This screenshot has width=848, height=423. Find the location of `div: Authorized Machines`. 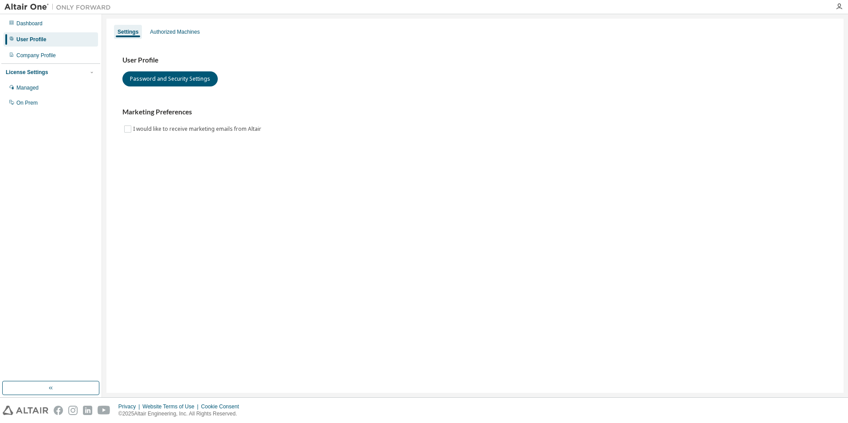

div: Authorized Machines is located at coordinates (175, 32).